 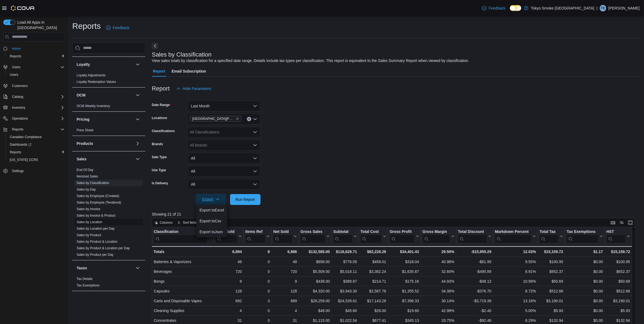 What do you see at coordinates (315, 251) in the screenshot?
I see `div: $132,585.00` at bounding box center [315, 251].